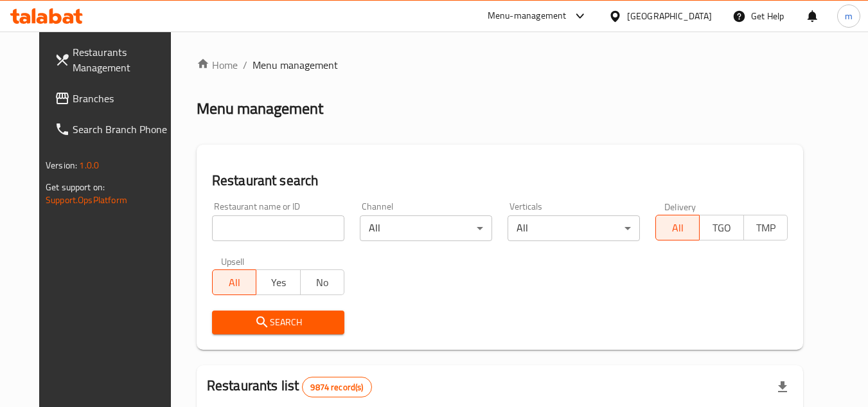  What do you see at coordinates (322, 282) in the screenshot?
I see `span: No` at bounding box center [322, 282].